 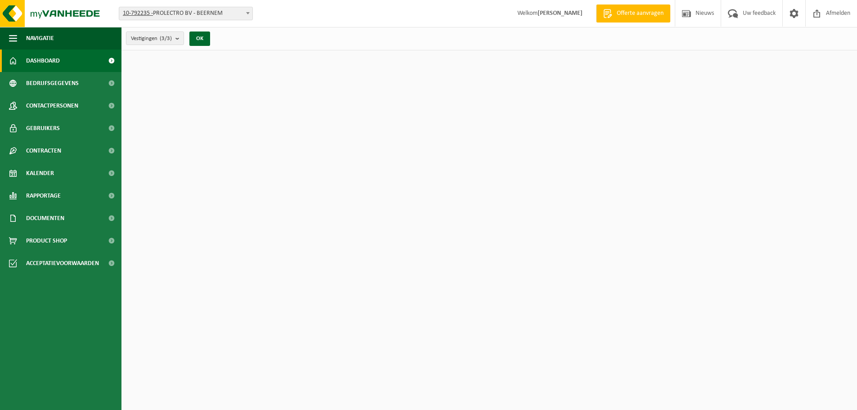 What do you see at coordinates (52, 106) in the screenshot?
I see `span: Contactpersonen` at bounding box center [52, 106].